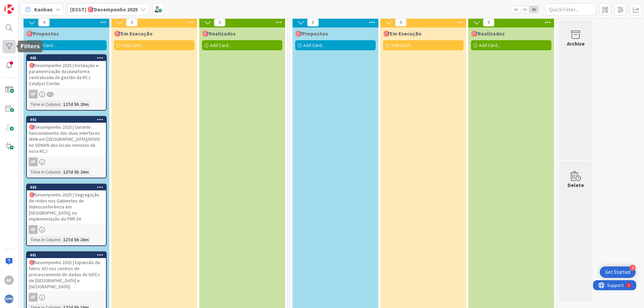 The width and height of the screenshot is (644, 308). What do you see at coordinates (67, 271) in the screenshot?
I see `div: 401🎯Desempenho 2025 | Expansão da fabric ACI nos centros de processamento de dados do IGFEJ de [G...` at bounding box center [67, 271].